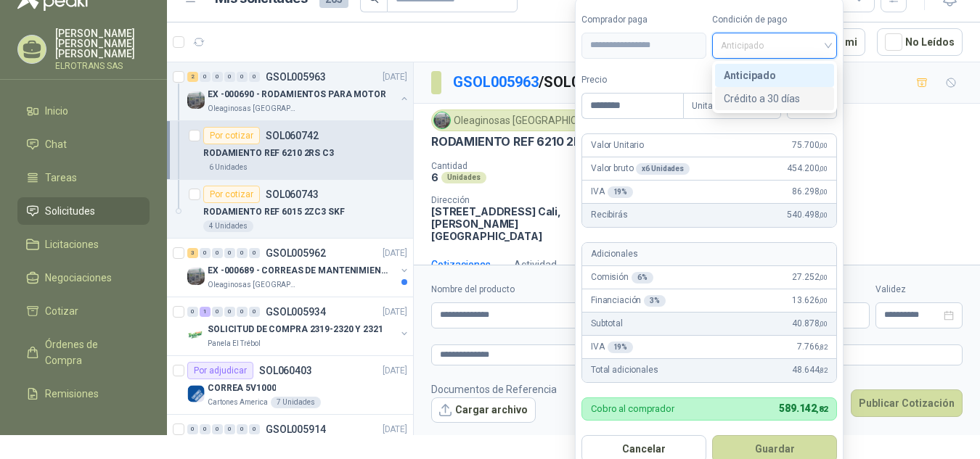 The height and width of the screenshot is (459, 980). Describe the element at coordinates (535, 265) in the screenshot. I see `div: Actividad` at that location.